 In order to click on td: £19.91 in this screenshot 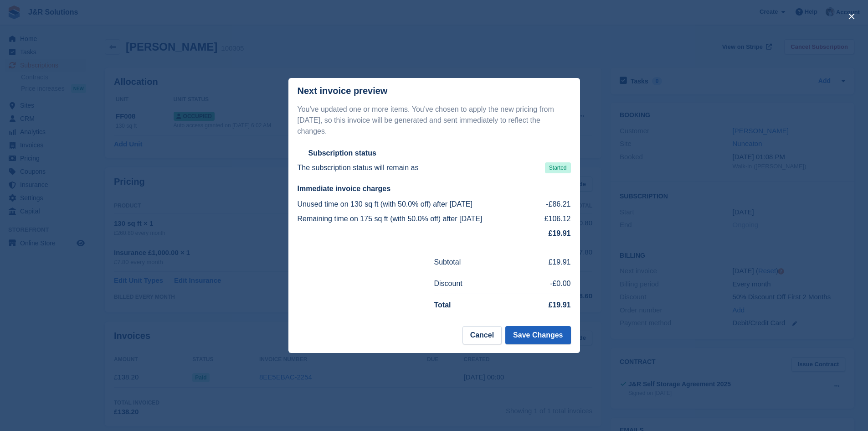, I will do `click(540, 262)`.